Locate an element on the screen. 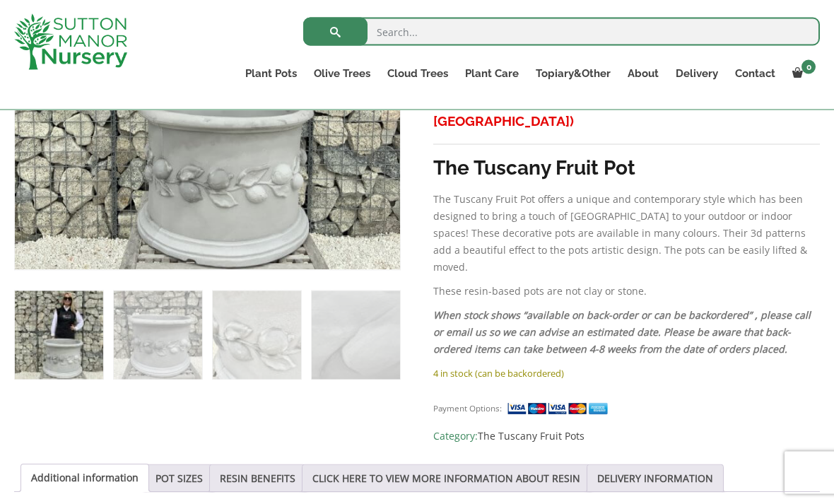  img: The Tuscany Fruit Pot 50 Colour Grey Stone - Image 3 is located at coordinates (256, 335).